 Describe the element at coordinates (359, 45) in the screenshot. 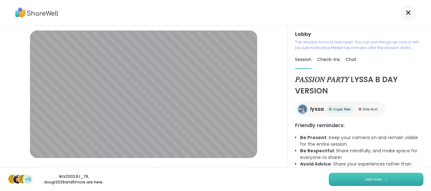

I see `p: The session room is now open. You can join the group now or will be automatically entered five mi...` at that location.